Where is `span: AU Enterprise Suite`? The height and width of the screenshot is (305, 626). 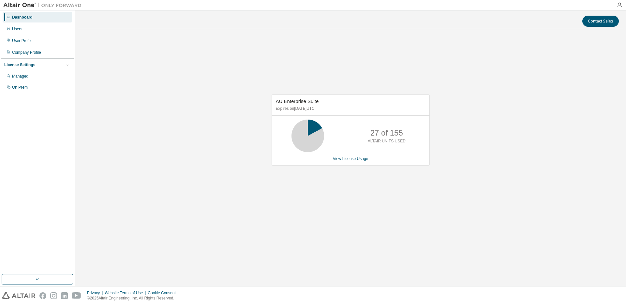 span: AU Enterprise Suite is located at coordinates (297, 101).